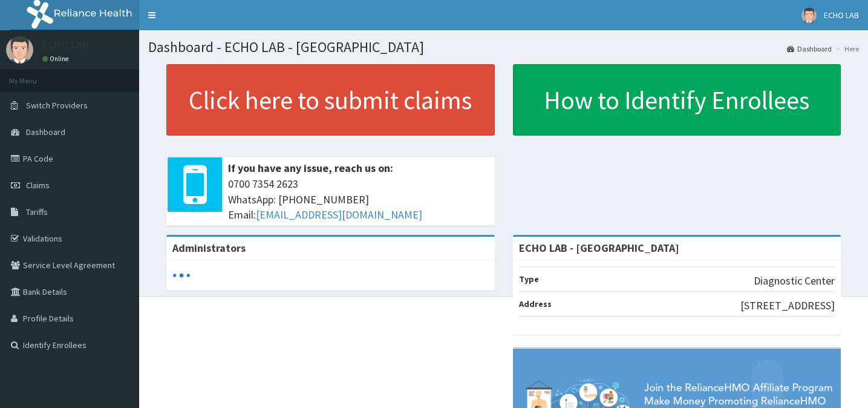 The width and height of the screenshot is (868, 408). I want to click on span: Dashboard, so click(46, 132).